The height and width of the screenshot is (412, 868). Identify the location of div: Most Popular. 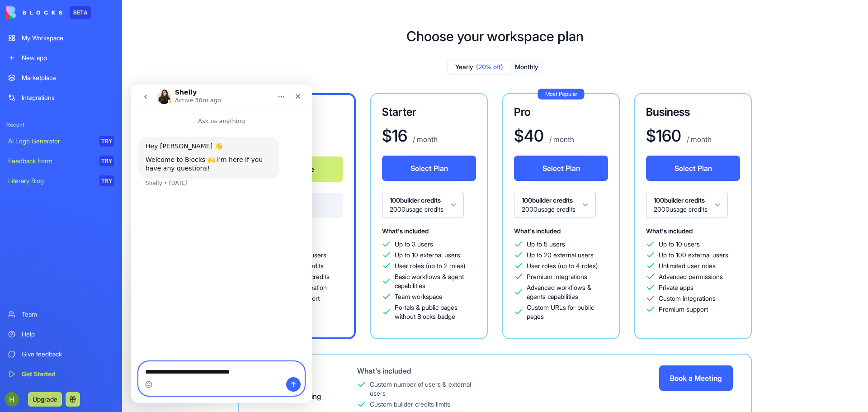
(561, 94).